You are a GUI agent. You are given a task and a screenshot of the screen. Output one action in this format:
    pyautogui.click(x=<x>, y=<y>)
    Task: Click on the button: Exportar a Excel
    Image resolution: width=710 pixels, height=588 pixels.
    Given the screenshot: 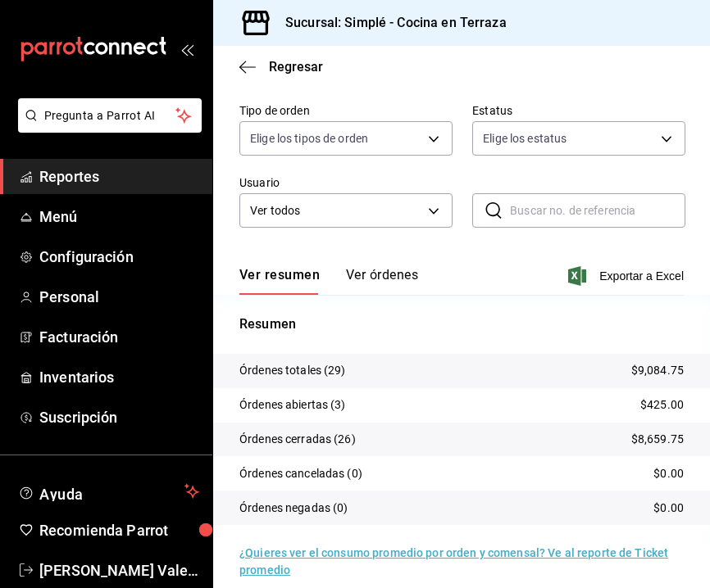 What is the action you would take?
    pyautogui.click(x=627, y=276)
    